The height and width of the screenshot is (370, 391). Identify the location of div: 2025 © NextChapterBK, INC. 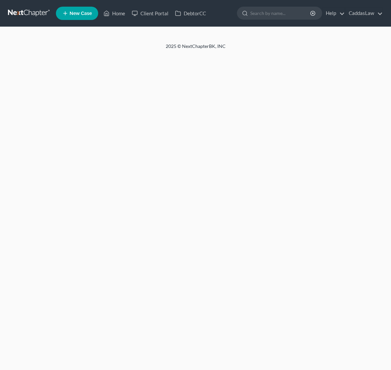
(196, 49).